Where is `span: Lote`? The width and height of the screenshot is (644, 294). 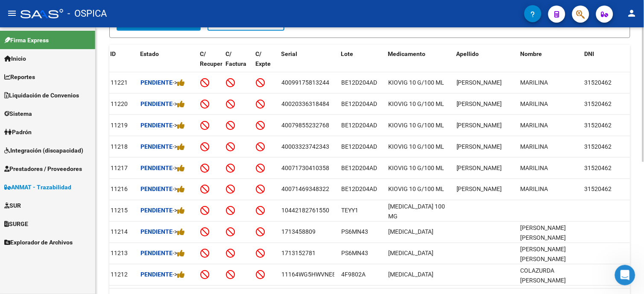
span: Lote is located at coordinates (347, 54).